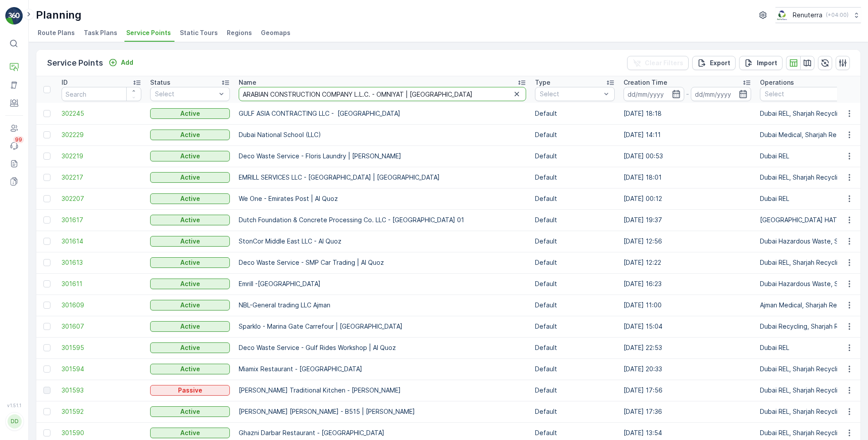  I want to click on input: Search, so click(101, 94).